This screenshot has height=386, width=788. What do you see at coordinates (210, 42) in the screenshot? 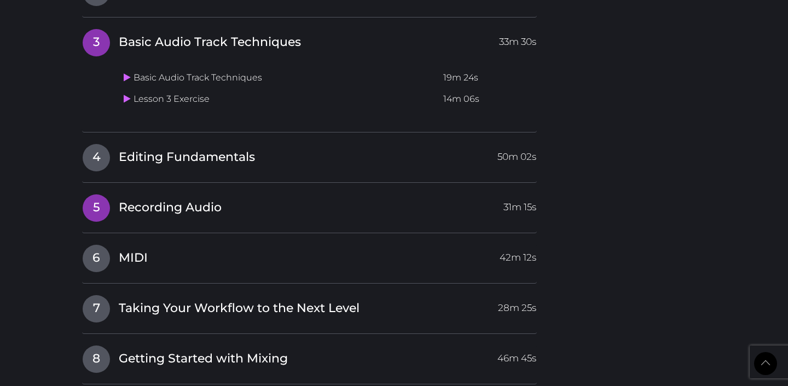
I see `span: Basic Audio Track Techniques` at bounding box center [210, 42].